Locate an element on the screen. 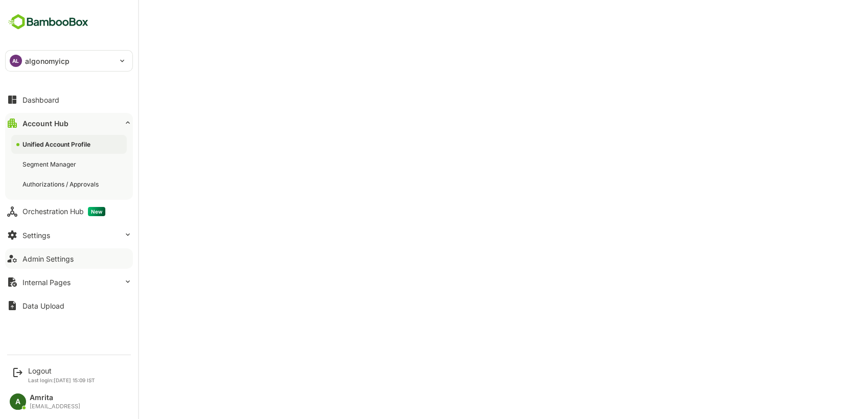  button: Data Upload is located at coordinates (69, 306).